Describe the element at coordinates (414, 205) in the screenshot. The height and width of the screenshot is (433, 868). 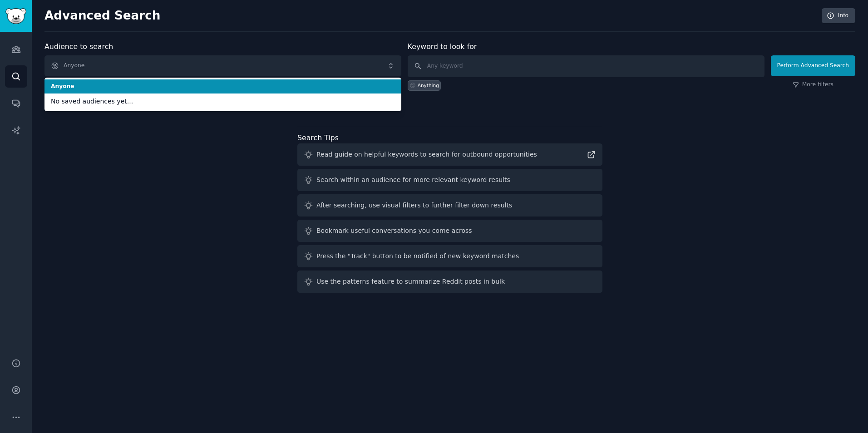
I see `div: After searching, use visual filters to further filter down results` at that location.